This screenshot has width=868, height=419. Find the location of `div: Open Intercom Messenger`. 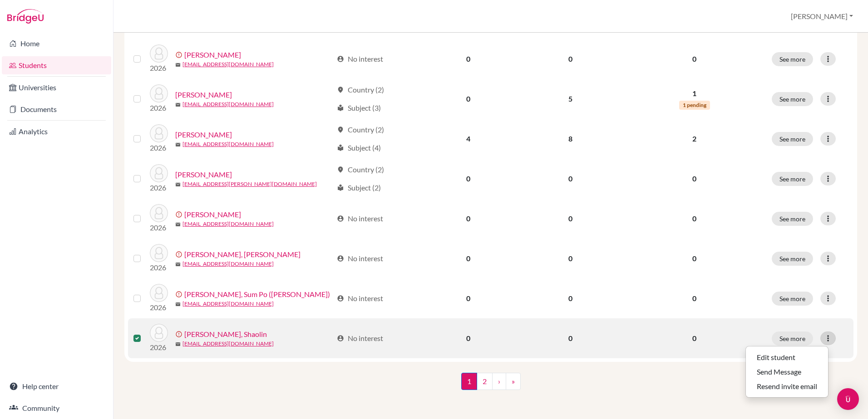

div: Open Intercom Messenger is located at coordinates (848, 399).